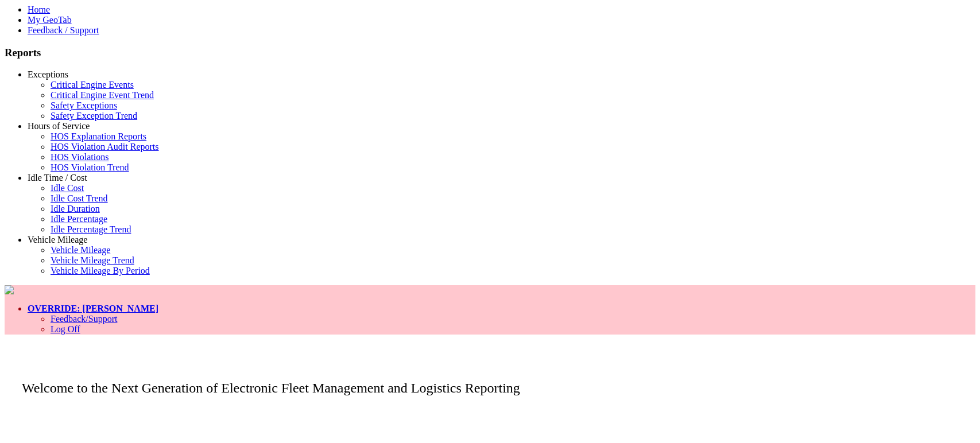 This screenshot has height=443, width=980. Describe the element at coordinates (67, 187) in the screenshot. I see `a: Idle Cost` at that location.